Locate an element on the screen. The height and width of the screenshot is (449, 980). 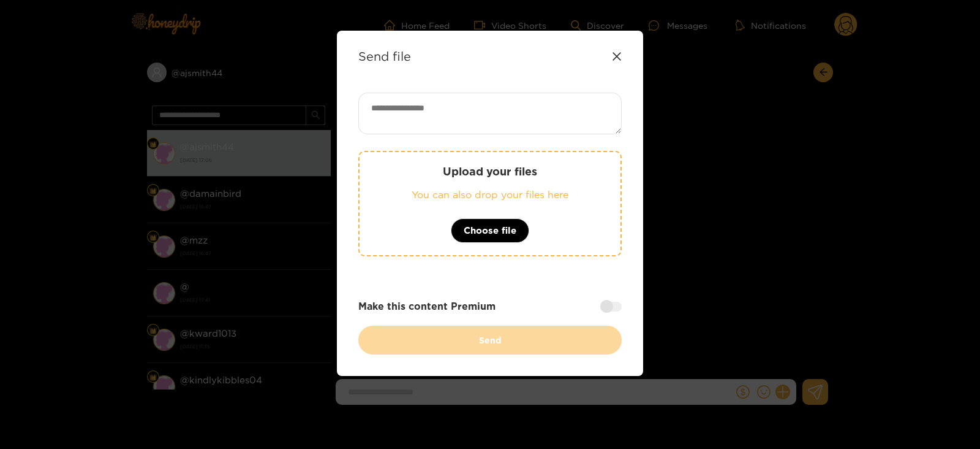
p: You can also drop your files here is located at coordinates (490, 194).